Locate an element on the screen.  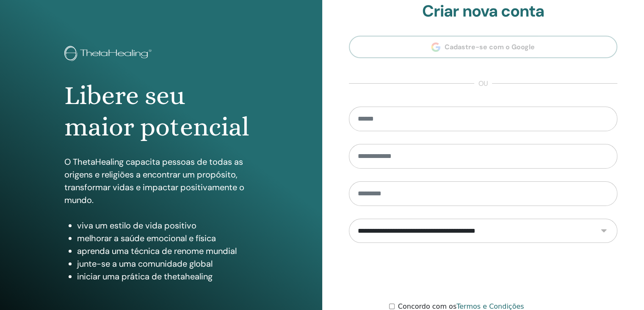
font: O ThetaHealing capacita pessoas de todas as origens e religiões a encontrar um propósito, transfo... is located at coordinates (154, 181).